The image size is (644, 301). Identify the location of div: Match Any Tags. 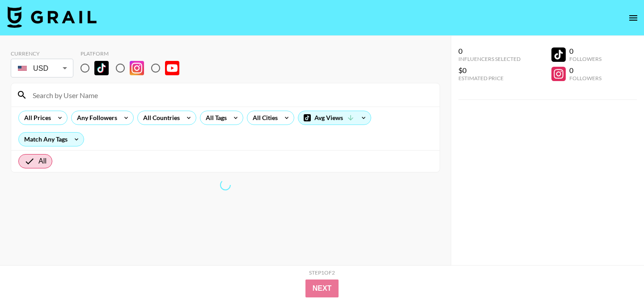
(51, 139).